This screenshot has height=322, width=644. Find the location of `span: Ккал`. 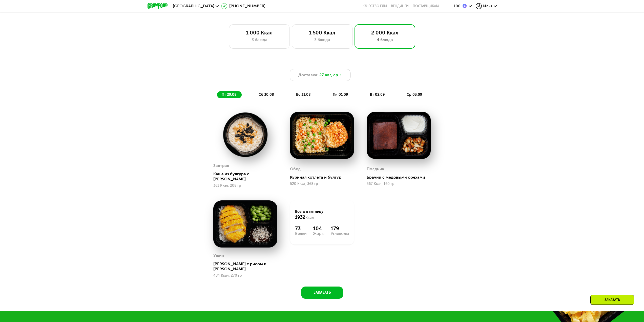

span: Ккал is located at coordinates (309, 217).